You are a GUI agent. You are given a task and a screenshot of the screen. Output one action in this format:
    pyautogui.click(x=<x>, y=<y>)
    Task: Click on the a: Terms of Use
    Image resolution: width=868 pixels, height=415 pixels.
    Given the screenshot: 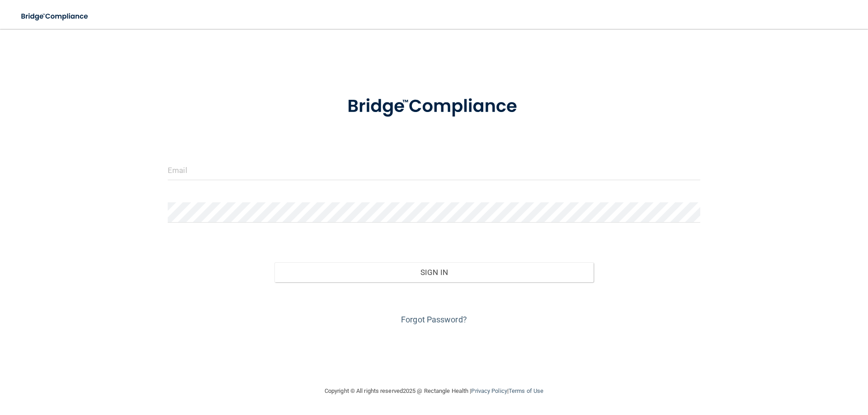 What is the action you would take?
    pyautogui.click(x=526, y=391)
    